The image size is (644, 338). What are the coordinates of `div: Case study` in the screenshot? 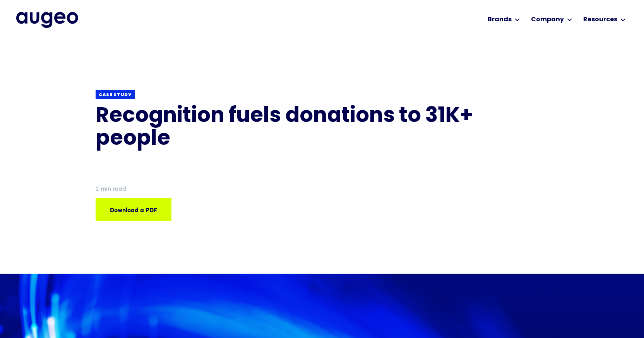 It's located at (115, 95).